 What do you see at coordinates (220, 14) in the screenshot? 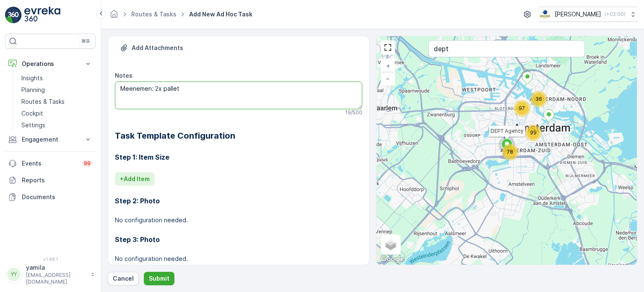
I see `span: Add New Ad Hoc Task` at bounding box center [220, 14].